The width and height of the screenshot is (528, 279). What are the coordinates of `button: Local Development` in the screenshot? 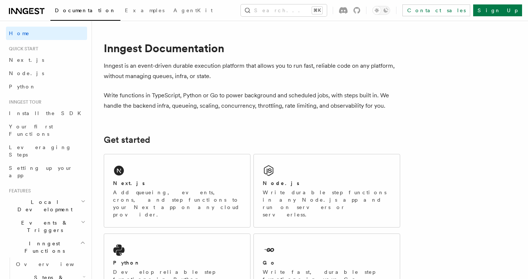 It's located at (46, 206).